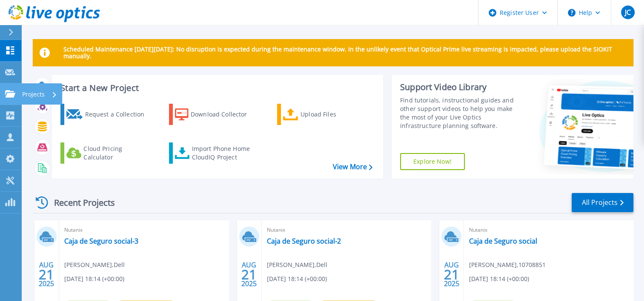 The height and width of the screenshot is (301, 644). Describe the element at coordinates (216, 88) in the screenshot. I see `h3: Start a New Project` at that location.